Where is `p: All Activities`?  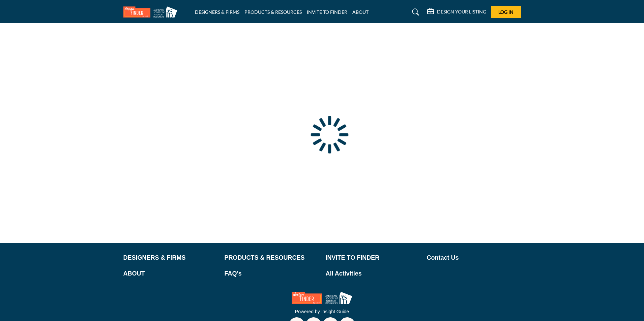 p: All Activities is located at coordinates (373, 273).